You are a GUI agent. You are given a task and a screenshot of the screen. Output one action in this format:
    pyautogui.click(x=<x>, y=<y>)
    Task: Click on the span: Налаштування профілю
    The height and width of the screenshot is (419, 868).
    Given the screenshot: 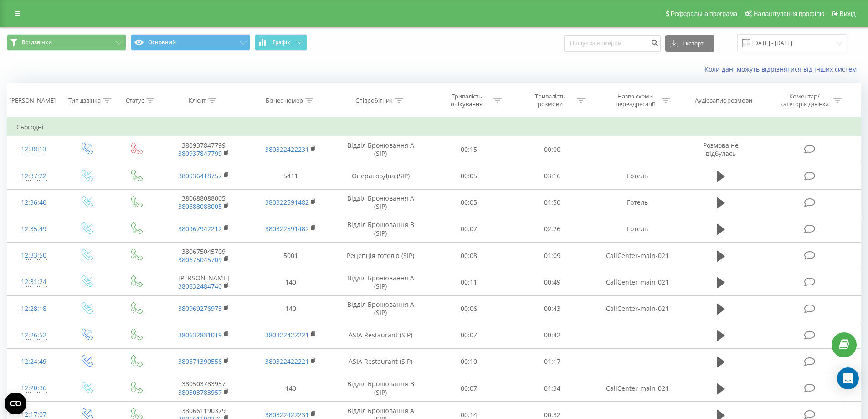 What is the action you would take?
    pyautogui.click(x=789, y=14)
    